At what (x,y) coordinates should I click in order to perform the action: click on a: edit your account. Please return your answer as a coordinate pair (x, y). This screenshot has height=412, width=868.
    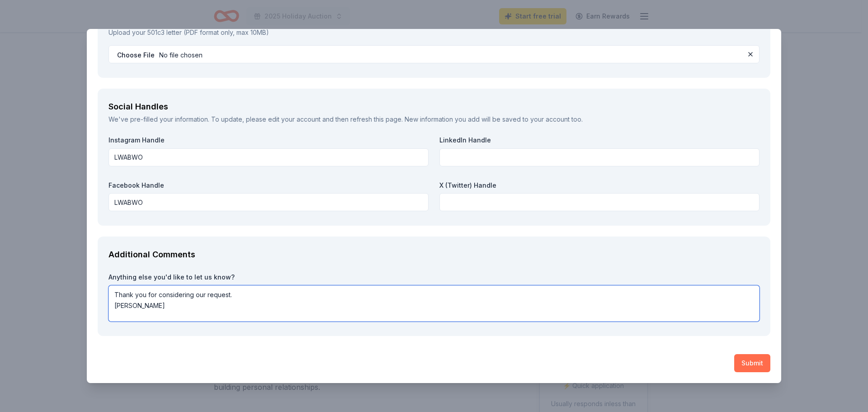
    Looking at the image, I should click on (294, 119).